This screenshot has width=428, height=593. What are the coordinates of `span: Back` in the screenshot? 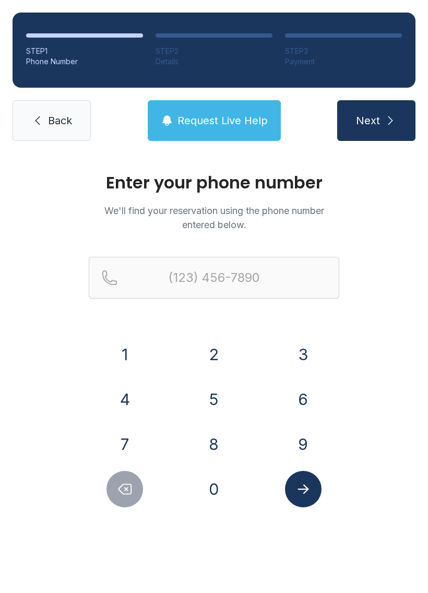 It's located at (60, 121).